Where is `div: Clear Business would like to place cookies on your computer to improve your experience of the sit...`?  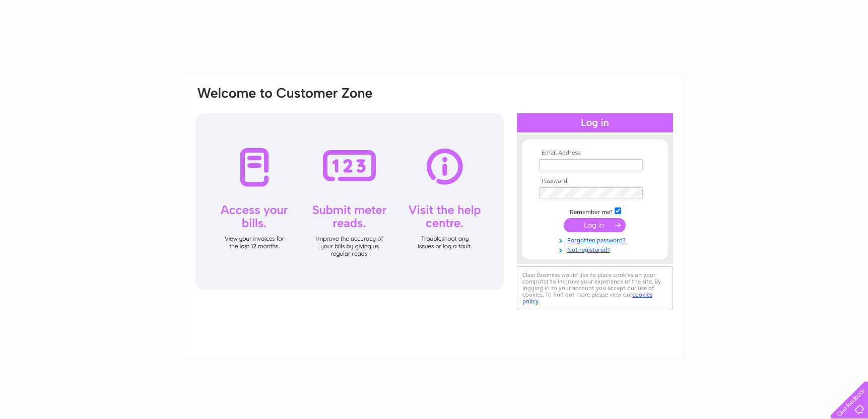 div: Clear Business would like to place cookies on your computer to improve your experience of the sit... is located at coordinates (595, 288).